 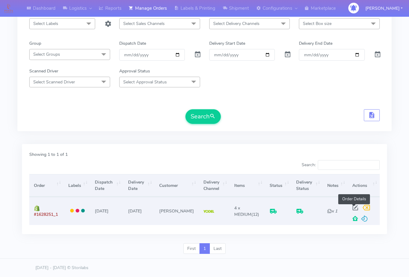 What do you see at coordinates (315, 43) in the screenshot?
I see `label: Delivery End Date` at bounding box center [315, 43].